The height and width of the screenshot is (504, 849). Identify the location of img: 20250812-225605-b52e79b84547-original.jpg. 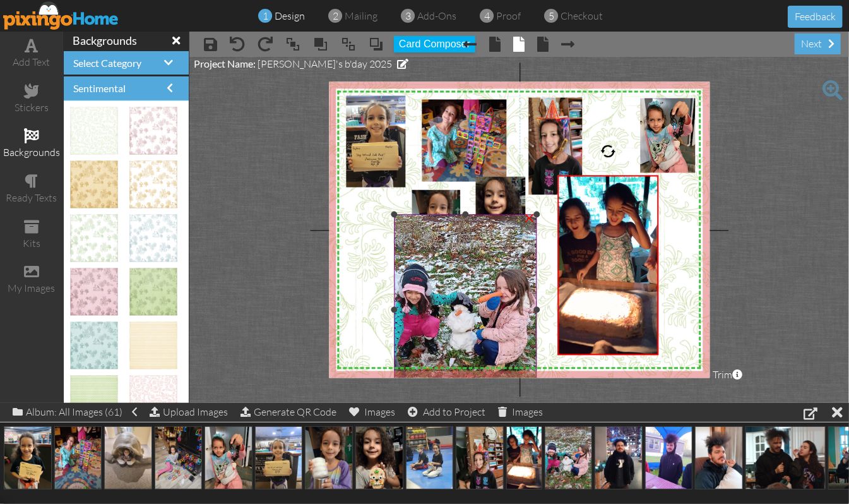
(377, 136).